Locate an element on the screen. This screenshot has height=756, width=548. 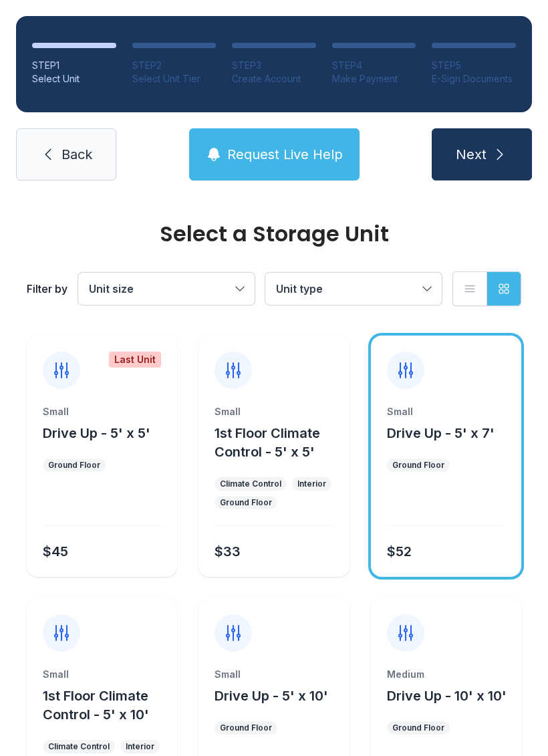
button: Drive Up - 10' x 10' is located at coordinates (446, 696).